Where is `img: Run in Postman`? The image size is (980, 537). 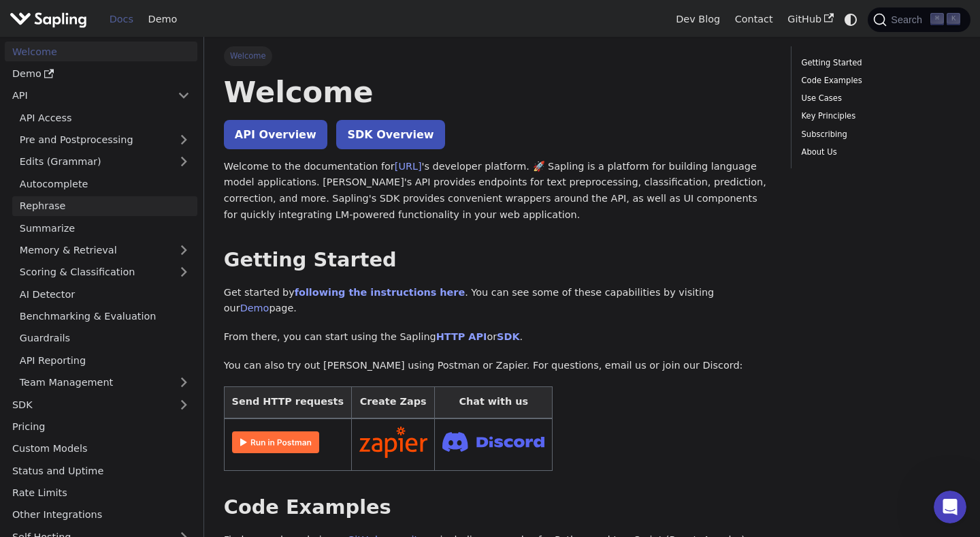
img: Run in Postman is located at coordinates (276, 442).